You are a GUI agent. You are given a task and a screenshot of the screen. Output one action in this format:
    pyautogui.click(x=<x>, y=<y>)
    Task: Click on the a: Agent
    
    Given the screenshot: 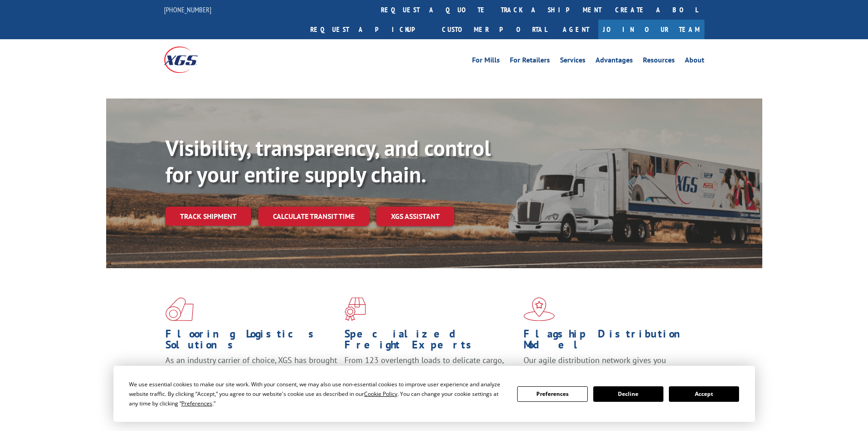 What is the action you would take?
    pyautogui.click(x=576, y=29)
    